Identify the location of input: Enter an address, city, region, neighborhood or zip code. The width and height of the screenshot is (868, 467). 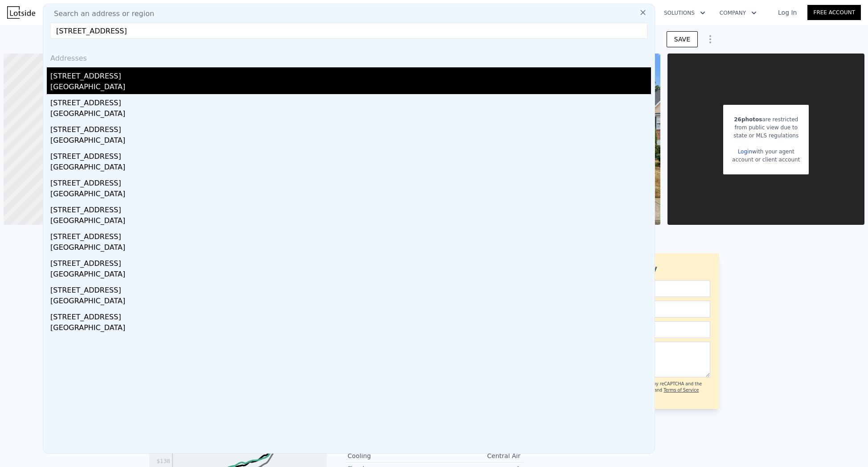
(349, 31).